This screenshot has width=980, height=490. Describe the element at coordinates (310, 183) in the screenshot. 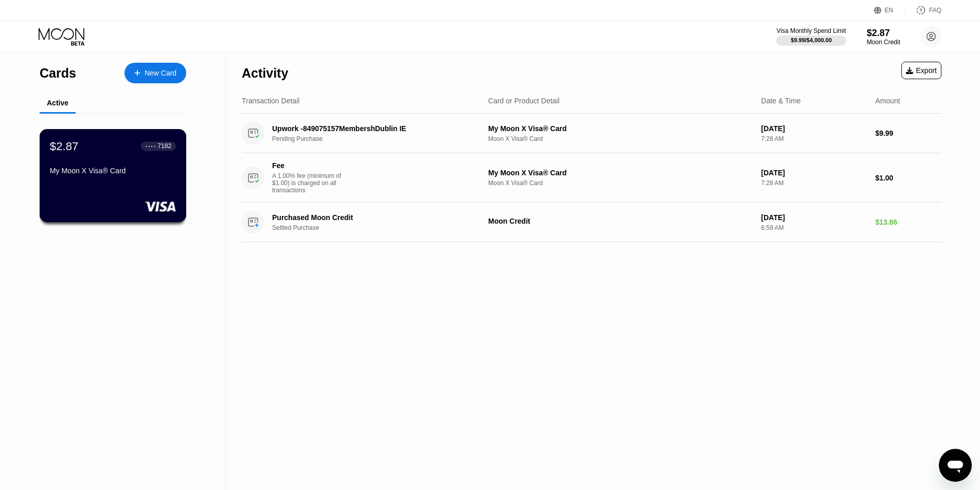

I see `div: A 1.00% fee (minimum of $1.00) is charged on all transactions` at that location.